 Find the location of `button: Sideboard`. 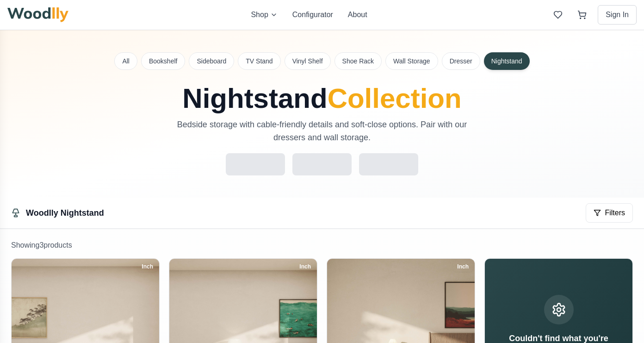

button: Sideboard is located at coordinates (211, 61).